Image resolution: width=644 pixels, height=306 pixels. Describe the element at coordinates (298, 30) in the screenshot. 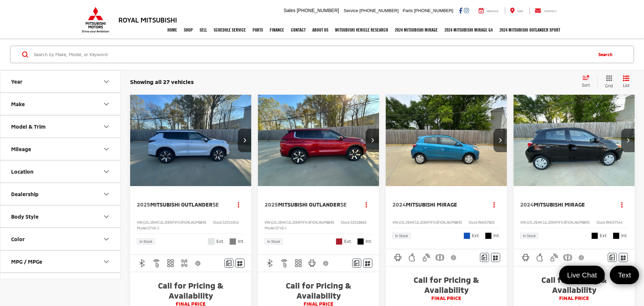

I see `a: Contact` at that location.